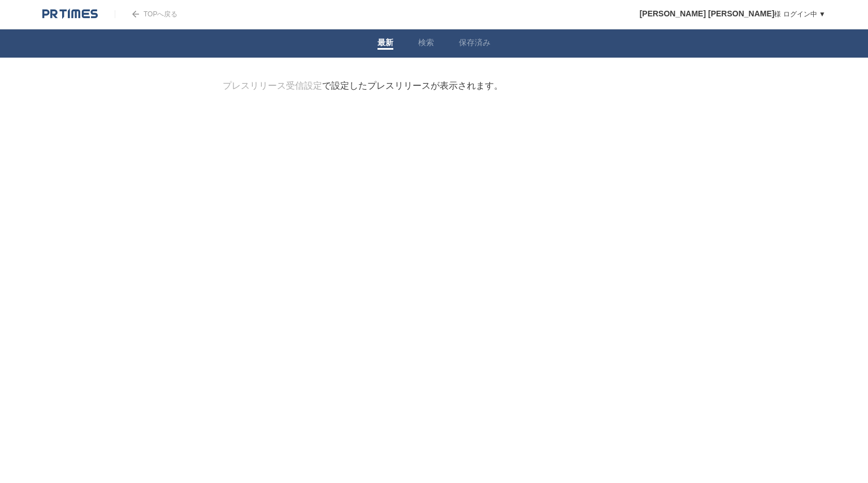 Image resolution: width=868 pixels, height=483 pixels. What do you see at coordinates (363, 85) in the screenshot?
I see `div: で設定したプレスリリースが表示されます。` at bounding box center [363, 85].